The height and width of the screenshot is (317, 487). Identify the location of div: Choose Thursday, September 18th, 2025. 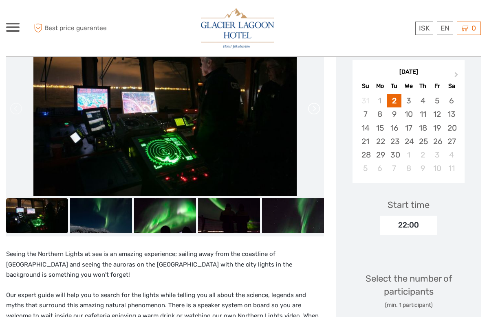
(422, 128).